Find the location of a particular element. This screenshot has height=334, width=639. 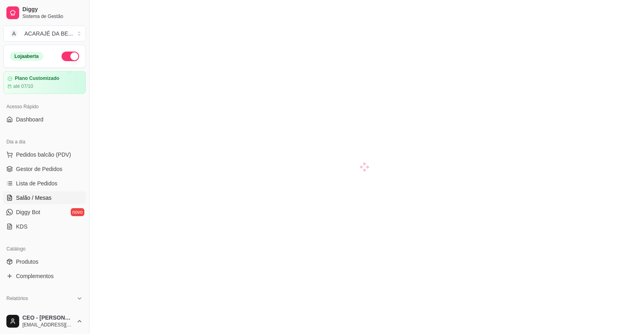

span: Relatórios is located at coordinates (17, 298).